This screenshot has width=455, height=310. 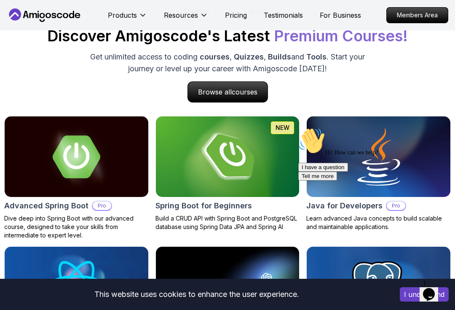 What do you see at coordinates (227, 63) in the screenshot?
I see `p: Get unlimited access to coding , , and . Start your journey or level up your career with Amigosco...` at bounding box center [227, 63].